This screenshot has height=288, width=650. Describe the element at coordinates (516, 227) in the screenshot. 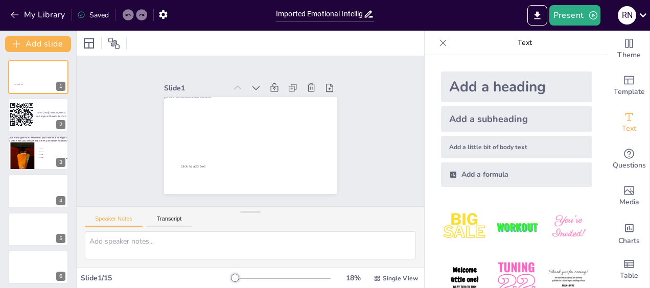

I see `img: 2.jpeg` at that location.